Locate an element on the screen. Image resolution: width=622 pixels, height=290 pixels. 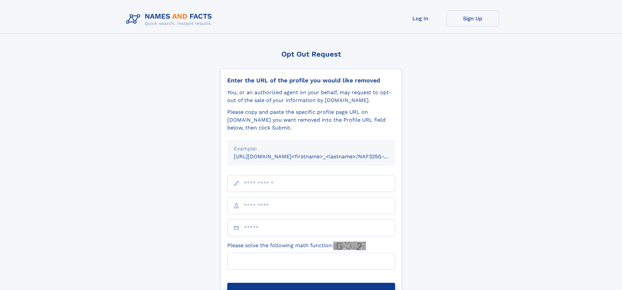
label: Please solve the following math function: is located at coordinates (297, 246).